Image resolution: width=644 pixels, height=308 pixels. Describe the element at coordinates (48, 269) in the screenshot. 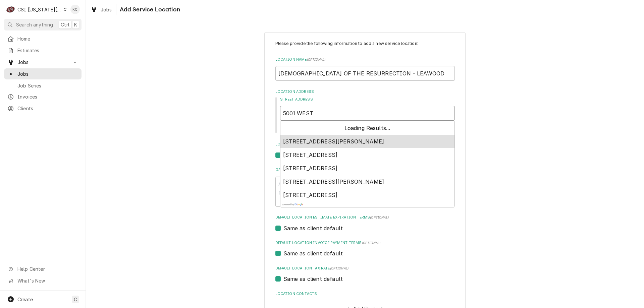

I see `span: Help Center` at that location.